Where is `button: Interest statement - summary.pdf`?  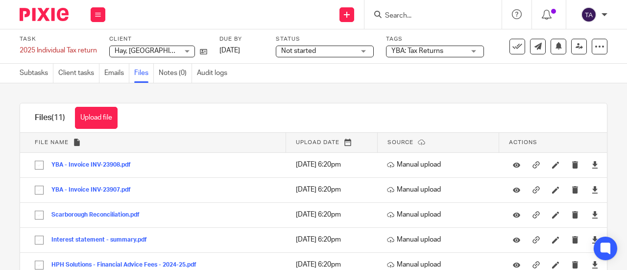
button: Interest statement - summary.pdf is located at coordinates (103, 240).